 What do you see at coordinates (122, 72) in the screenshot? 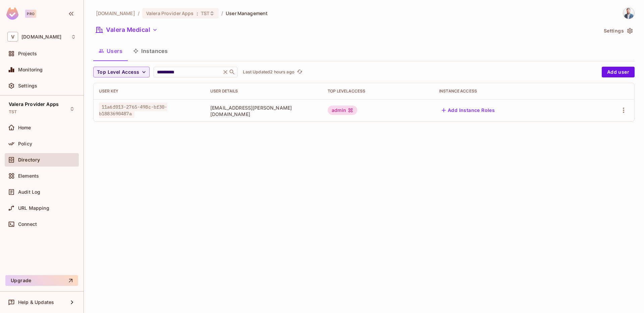
I see `button: Top Level Access` at bounding box center [122, 72].